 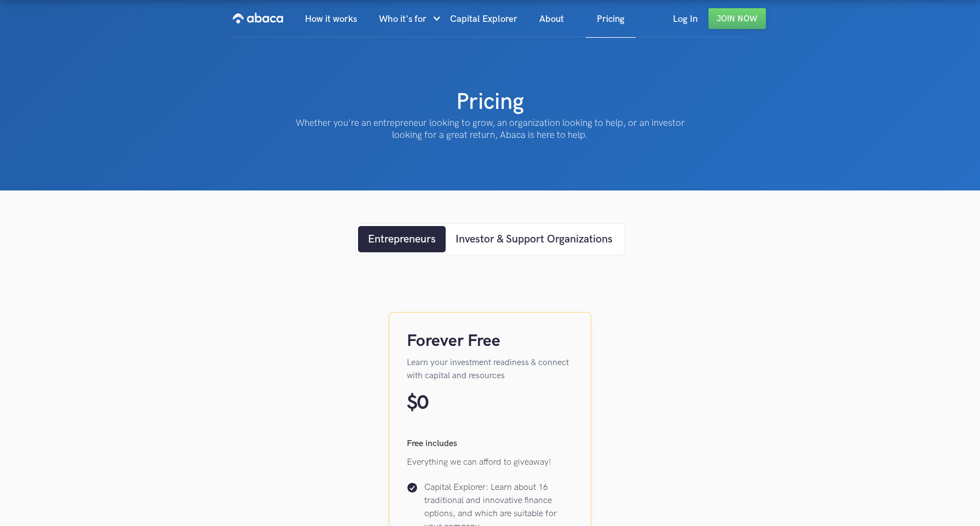 I want to click on p: Learn your investment readiness & connect with capital and resources, so click(x=490, y=369).